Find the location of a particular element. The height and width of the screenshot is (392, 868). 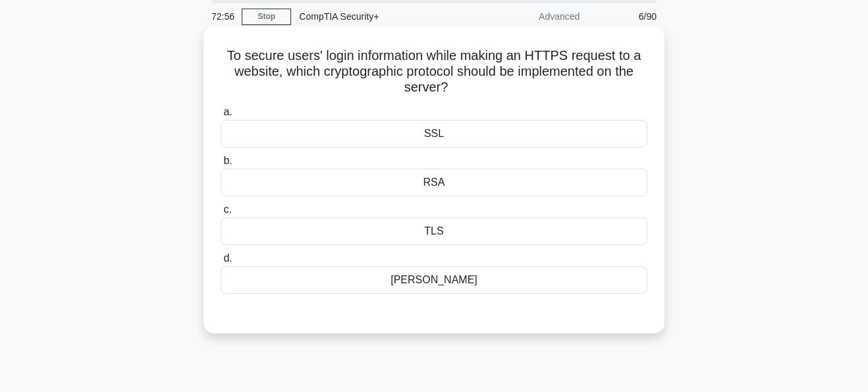

div: CompTIA Security+ is located at coordinates (381, 17).